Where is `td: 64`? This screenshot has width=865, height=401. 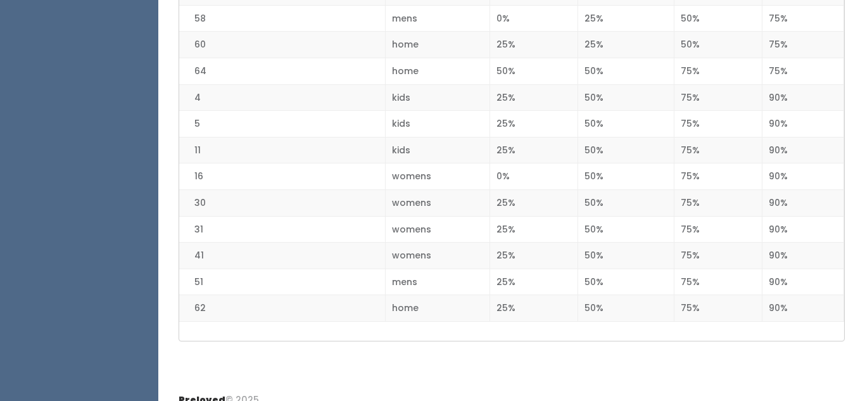
td: 64 is located at coordinates (282, 72).